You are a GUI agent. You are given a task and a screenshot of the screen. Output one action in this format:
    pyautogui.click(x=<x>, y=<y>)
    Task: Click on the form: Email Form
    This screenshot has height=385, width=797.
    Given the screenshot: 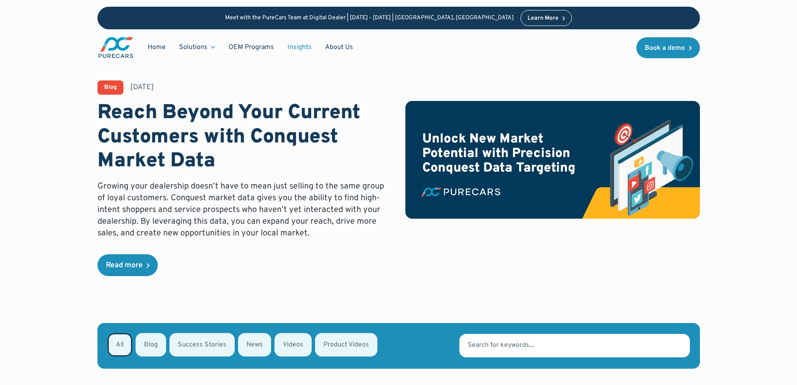 What is the action you would take?
    pyautogui.click(x=399, y=345)
    